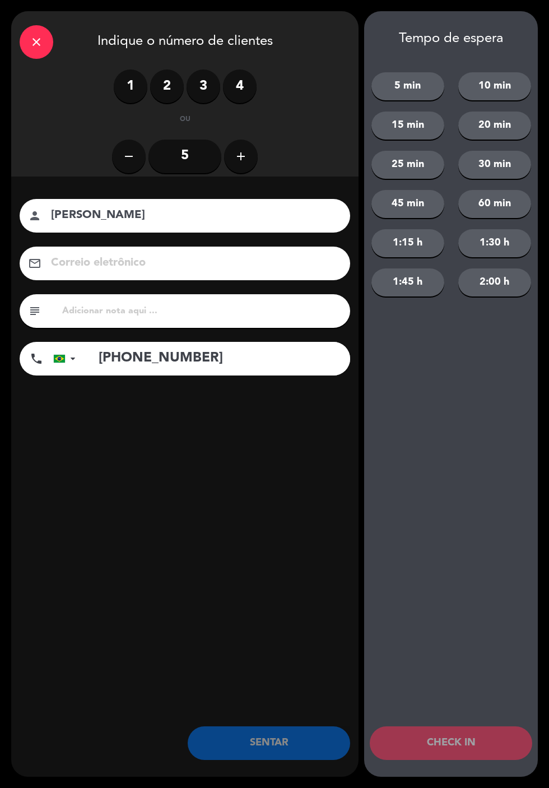  Describe the element at coordinates (193, 215) in the screenshot. I see `input: nome do cliente` at that location.